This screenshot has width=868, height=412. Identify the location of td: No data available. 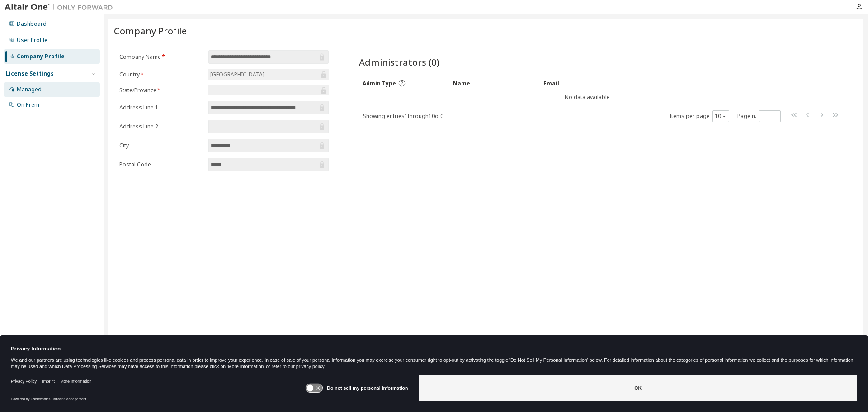
(587, 97).